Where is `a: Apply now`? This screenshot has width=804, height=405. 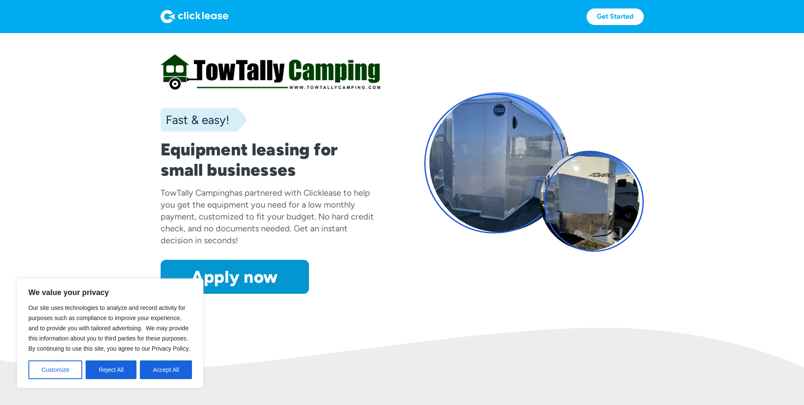 a: Apply now is located at coordinates (235, 276).